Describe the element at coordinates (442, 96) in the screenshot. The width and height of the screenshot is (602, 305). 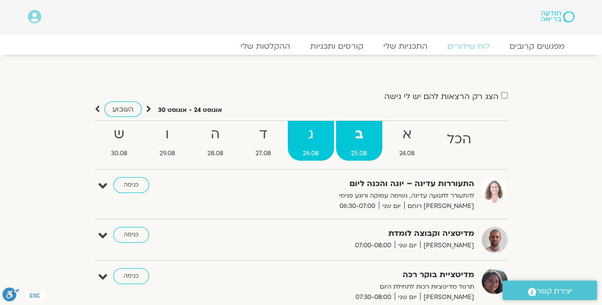
I see `label: הצג רק הרצאות להם יש לי גישה` at that location.